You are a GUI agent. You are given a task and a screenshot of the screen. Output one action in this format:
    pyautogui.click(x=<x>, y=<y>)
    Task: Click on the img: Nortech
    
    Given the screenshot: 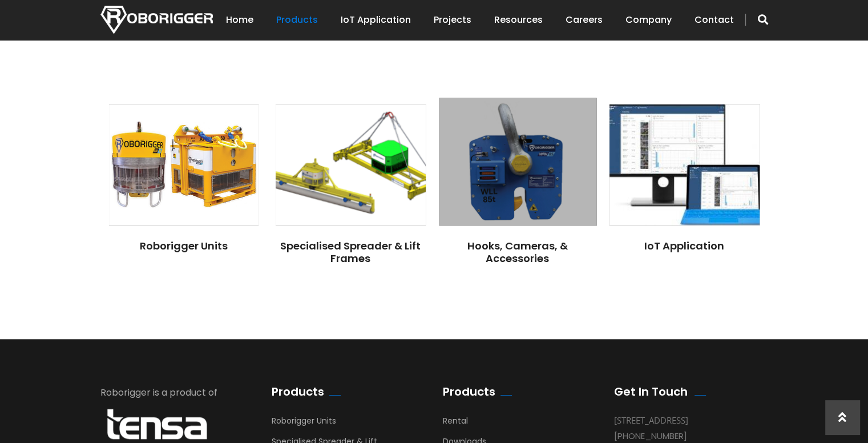 What is the action you would take?
    pyautogui.click(x=156, y=19)
    